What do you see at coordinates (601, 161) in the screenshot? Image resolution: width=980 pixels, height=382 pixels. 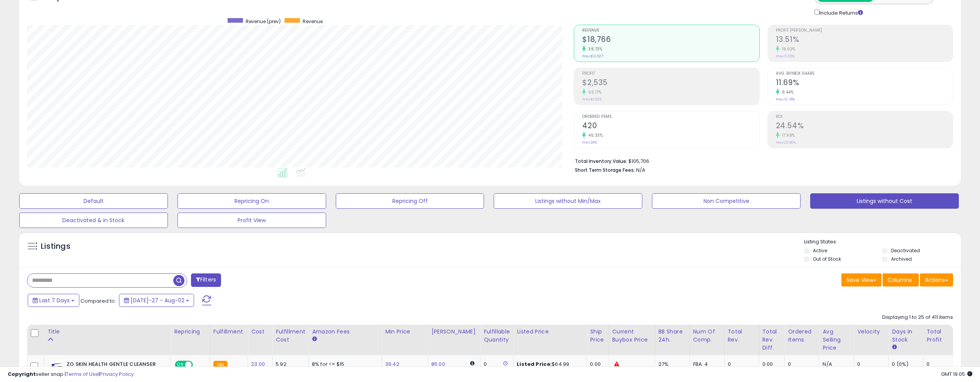 I see `b: Total Inventory Value:` at bounding box center [601, 161].